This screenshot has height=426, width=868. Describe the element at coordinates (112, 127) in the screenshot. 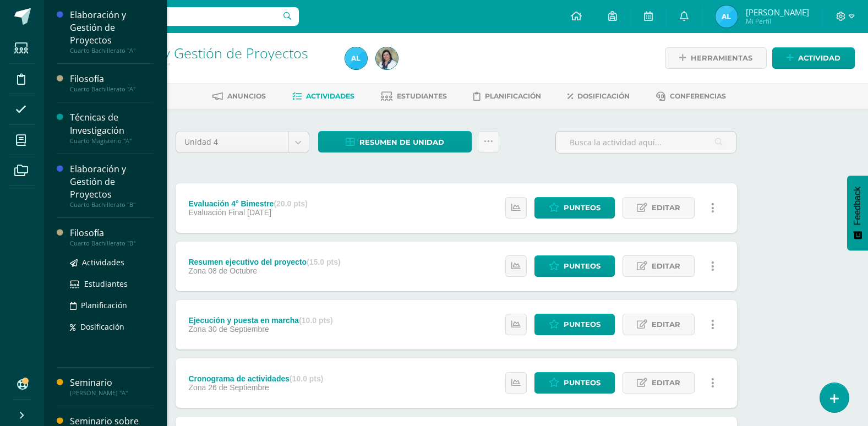

I see `a: Técnicas de InvestigaciónCuarto Magisterio "A"` at that location.